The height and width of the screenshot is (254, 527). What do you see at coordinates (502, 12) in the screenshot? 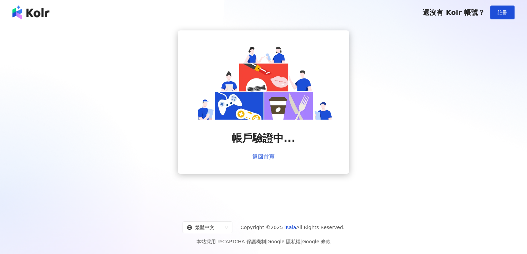
I see `button: 註冊` at bounding box center [502, 12].